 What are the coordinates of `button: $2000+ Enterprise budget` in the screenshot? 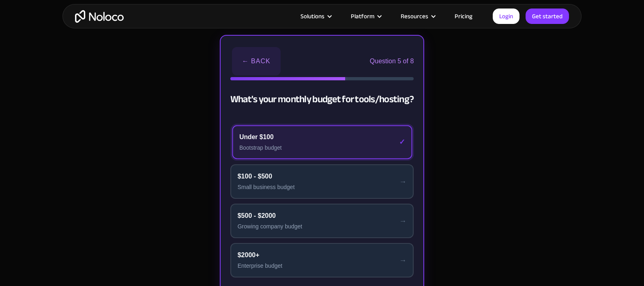 It's located at (322, 260).